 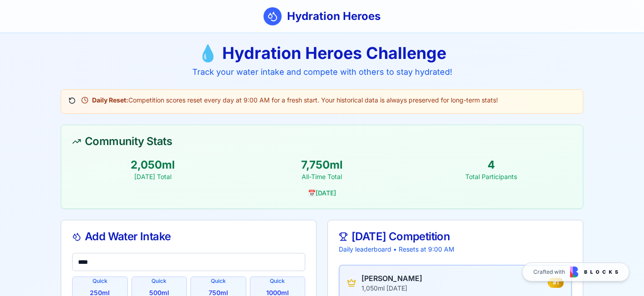 I want to click on div: 2,050 ml, so click(x=153, y=165).